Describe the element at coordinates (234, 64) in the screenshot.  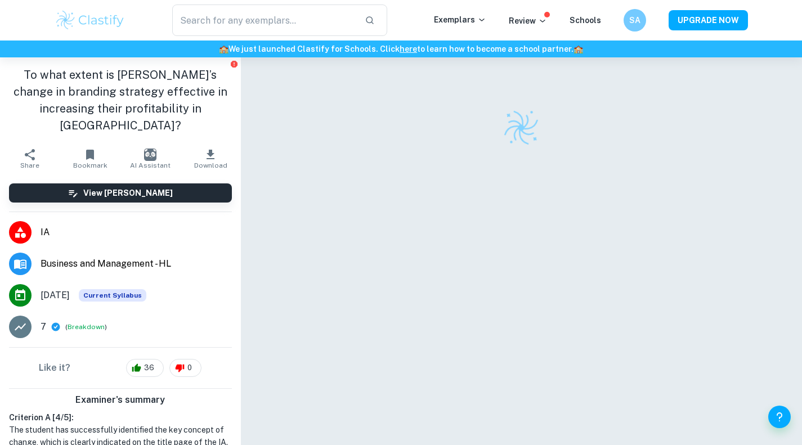
I see `button: Report issue` at that location.